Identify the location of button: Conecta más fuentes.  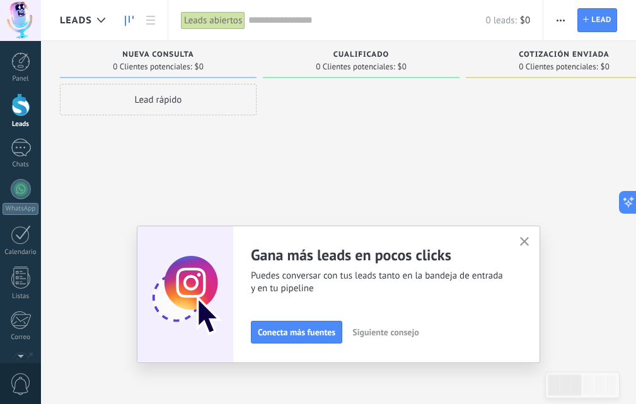
(296, 332).